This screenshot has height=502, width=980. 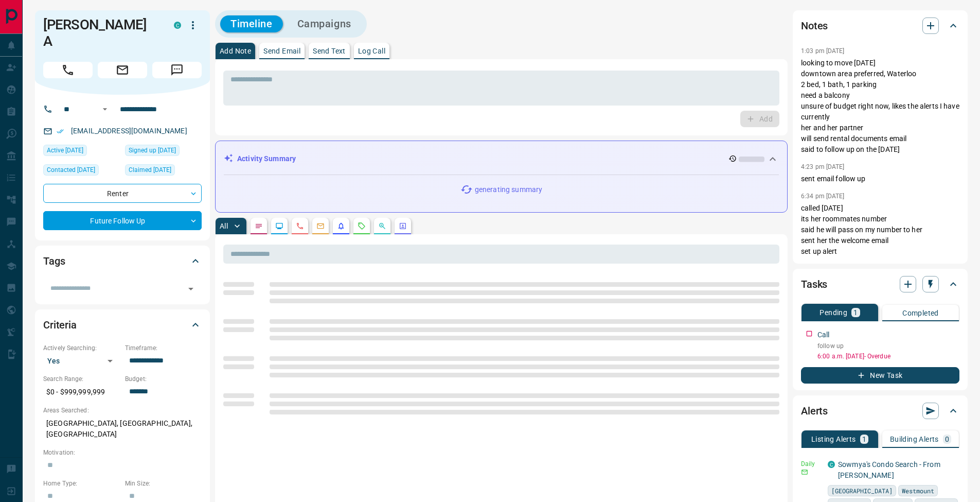 What do you see at coordinates (122, 220) in the screenshot?
I see `div: Future Follow Up` at bounding box center [122, 220].